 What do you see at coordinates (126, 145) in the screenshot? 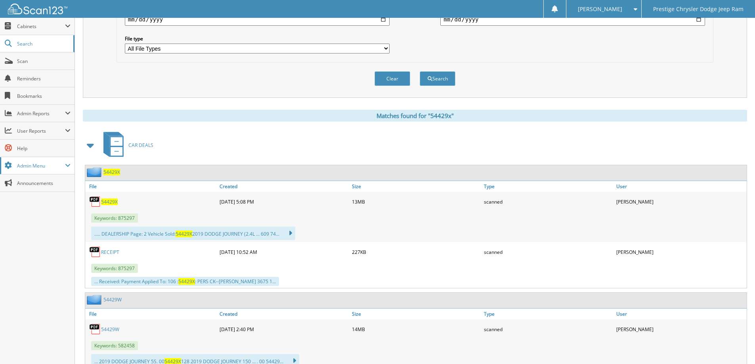
I see `a: CAR DEALS` at bounding box center [126, 145].